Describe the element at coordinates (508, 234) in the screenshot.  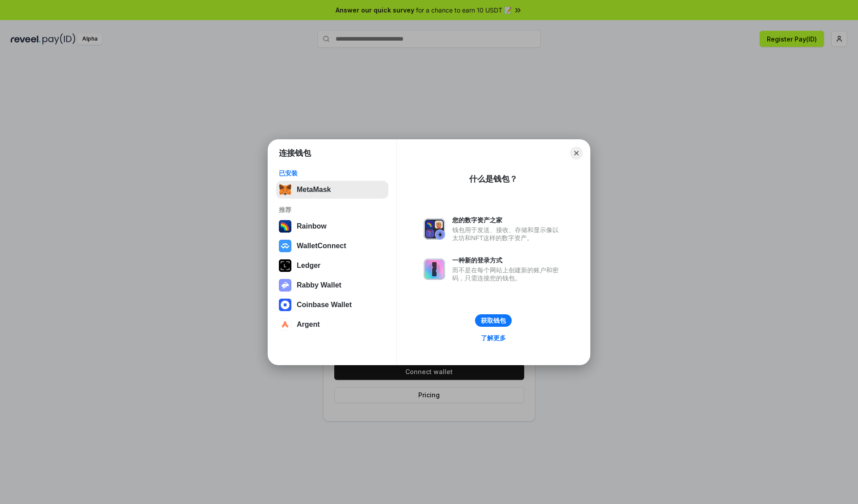
I see `div: 钱包用于发送、接收、存储和显示像以太坊和NFT这样的数字资产。` at that location.